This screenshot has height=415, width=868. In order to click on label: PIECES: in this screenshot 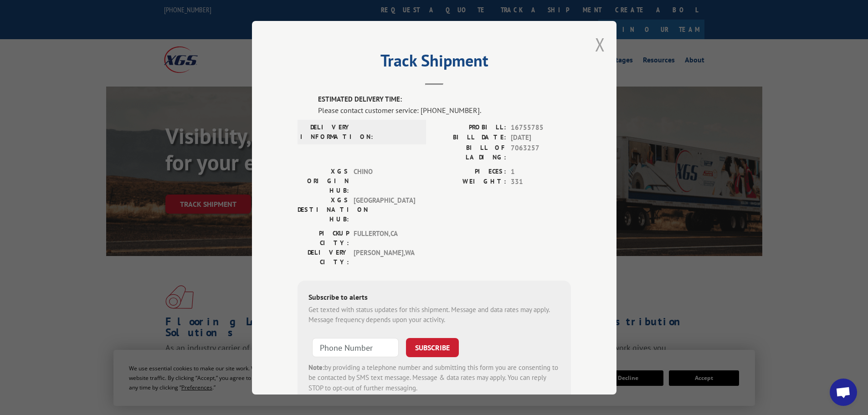, I will do `click(470, 171)`.